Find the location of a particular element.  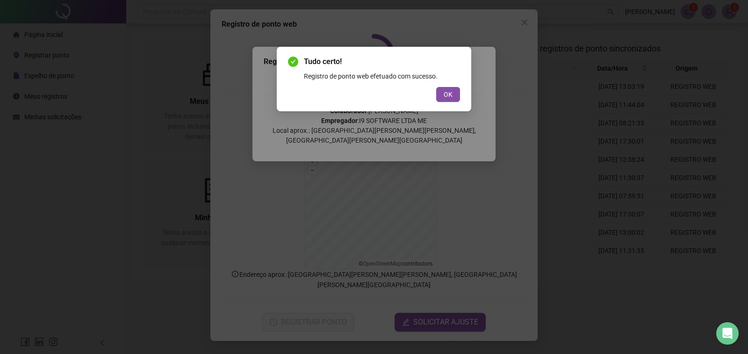

span: Tudo certo! is located at coordinates (382, 62).